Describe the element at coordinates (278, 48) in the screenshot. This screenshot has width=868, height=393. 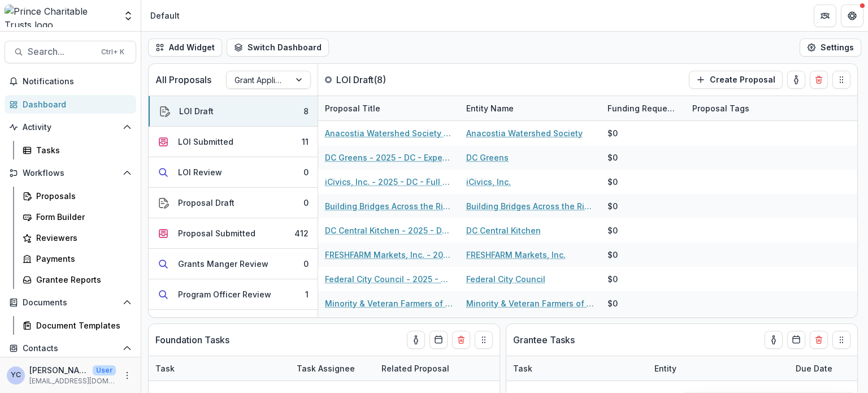
I see `button: Switch Dashboard` at that location.